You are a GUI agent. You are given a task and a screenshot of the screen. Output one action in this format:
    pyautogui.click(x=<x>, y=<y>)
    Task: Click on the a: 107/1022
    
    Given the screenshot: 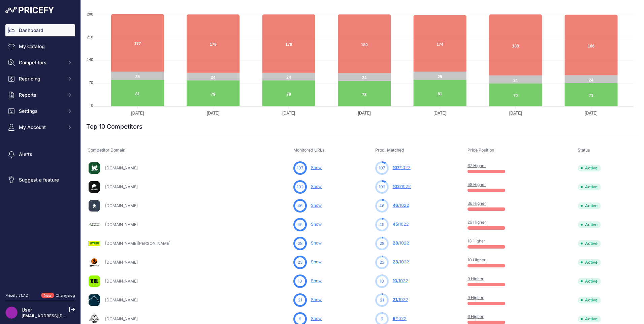 What is the action you would take?
    pyautogui.click(x=401, y=168)
    